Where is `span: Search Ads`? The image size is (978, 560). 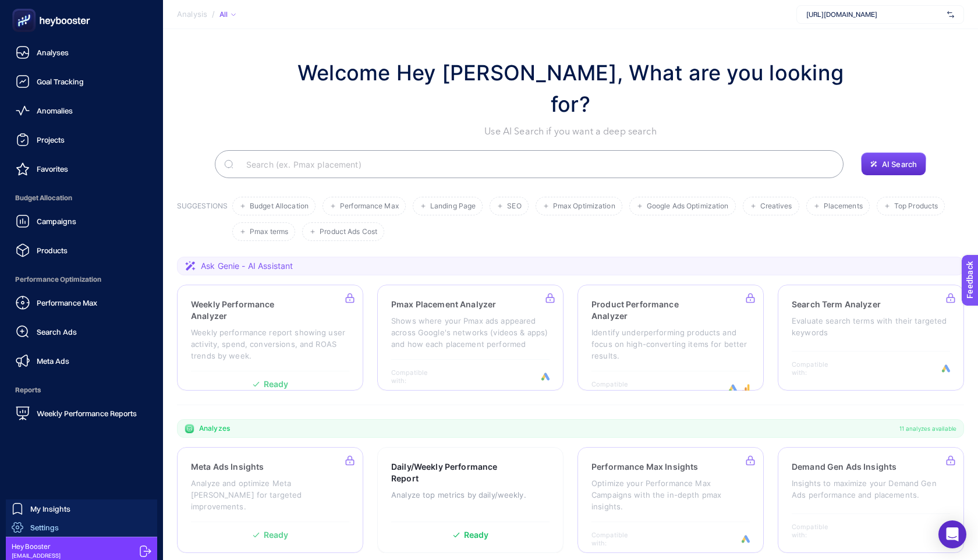 span: Search Ads is located at coordinates (56, 332).